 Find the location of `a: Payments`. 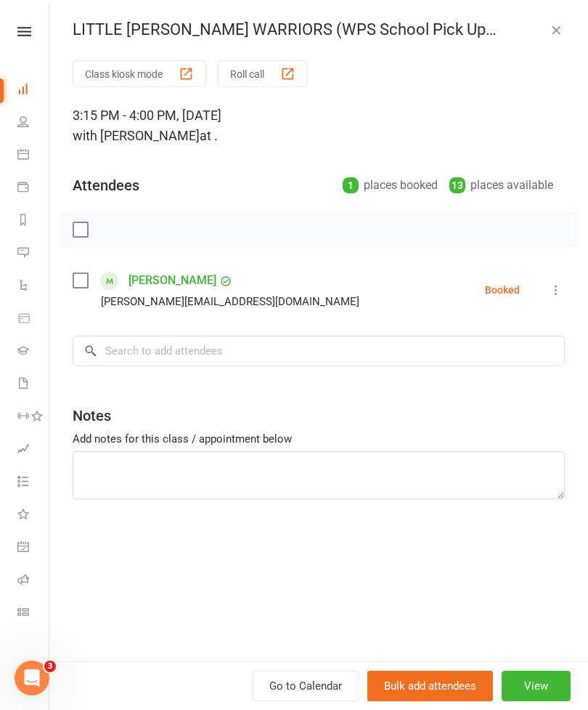

a: Payments is located at coordinates (34, 188).